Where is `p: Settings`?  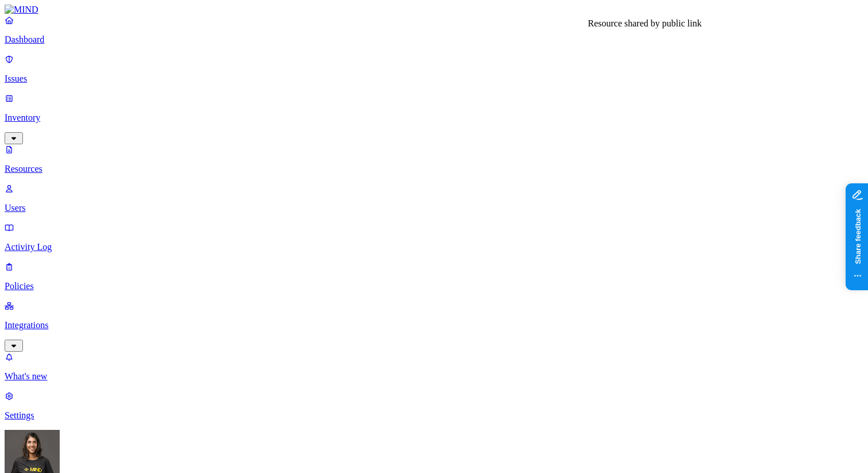
p: Settings is located at coordinates (434, 416).